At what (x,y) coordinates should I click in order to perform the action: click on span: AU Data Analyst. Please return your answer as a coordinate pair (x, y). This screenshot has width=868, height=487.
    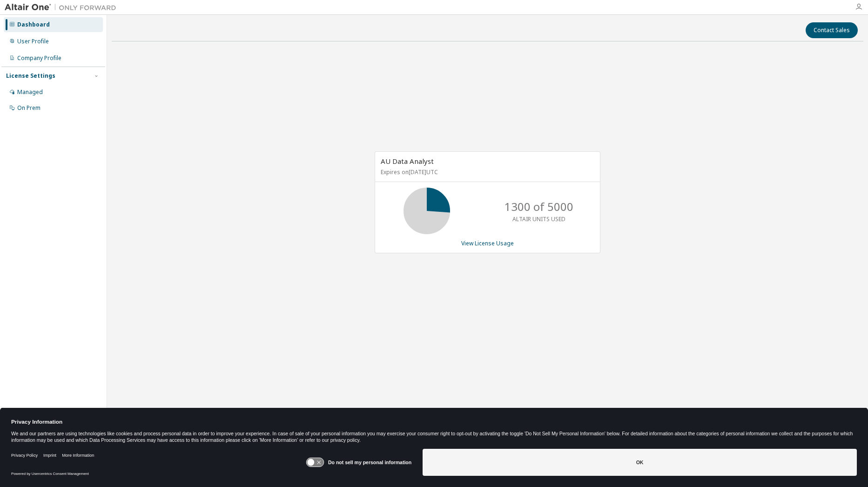
    Looking at the image, I should click on (407, 161).